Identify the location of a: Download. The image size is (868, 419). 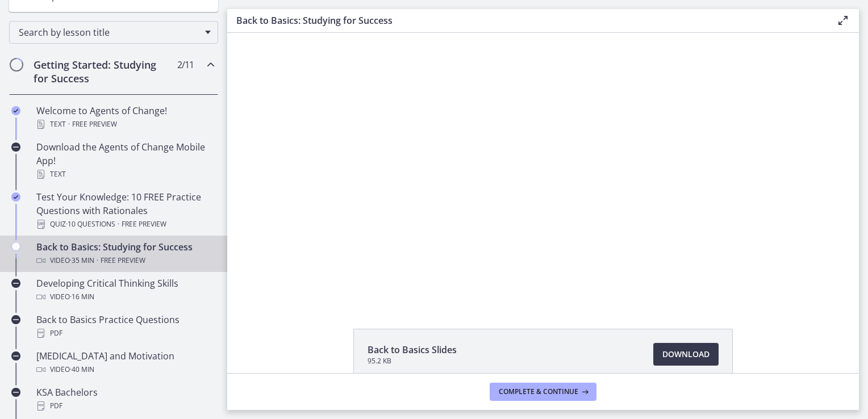
(686, 354).